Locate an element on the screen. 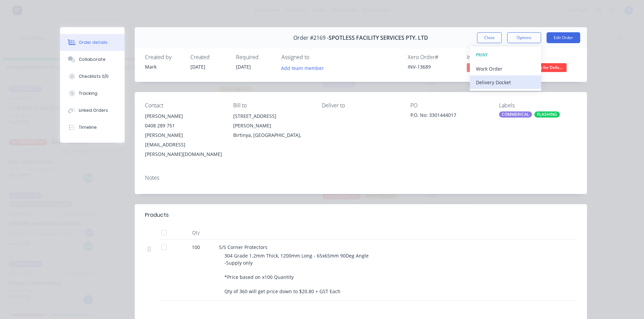  div: Deliver to is located at coordinates (361, 105).